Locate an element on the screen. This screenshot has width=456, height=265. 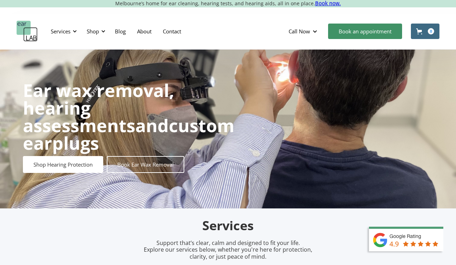
a: Blog is located at coordinates (120, 31).